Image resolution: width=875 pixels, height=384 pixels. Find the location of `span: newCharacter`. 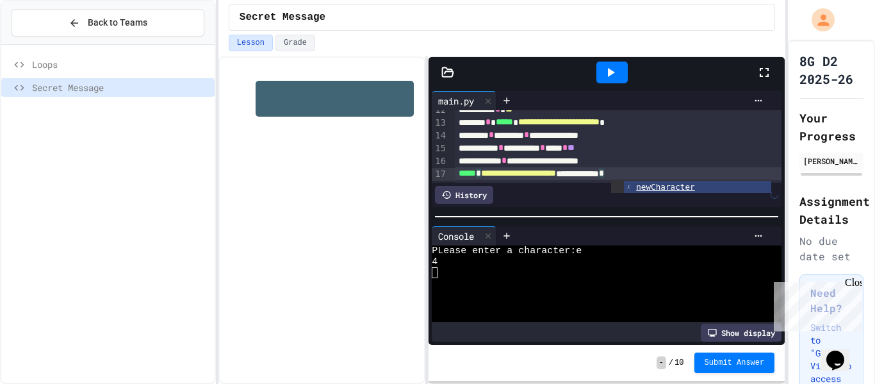

span: newCharacter is located at coordinates (665, 186).